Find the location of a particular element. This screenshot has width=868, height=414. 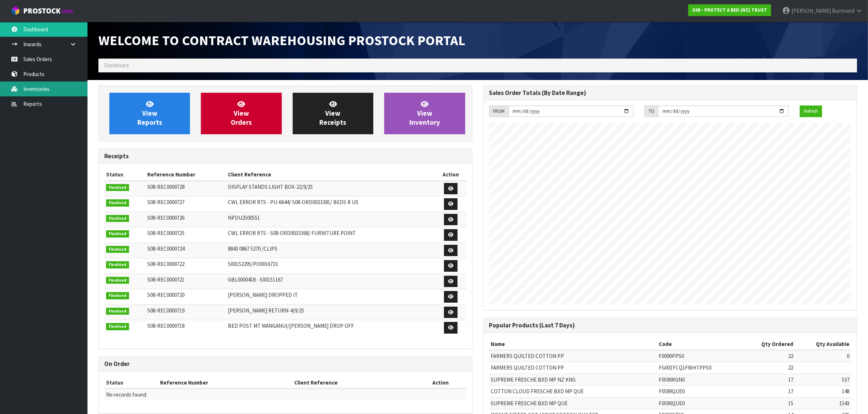

td: 148 is located at coordinates (823, 391).